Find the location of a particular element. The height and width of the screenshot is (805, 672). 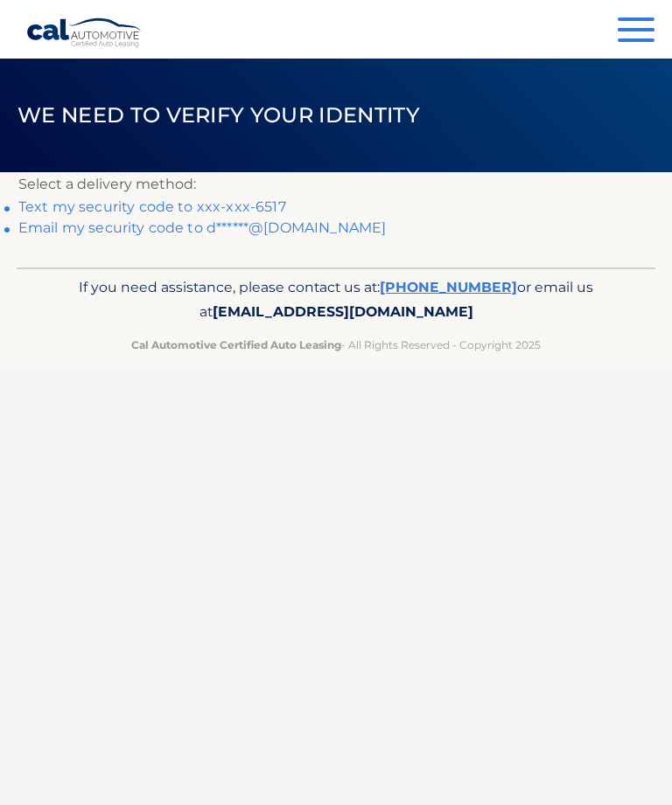

button: Menu is located at coordinates (636, 32).